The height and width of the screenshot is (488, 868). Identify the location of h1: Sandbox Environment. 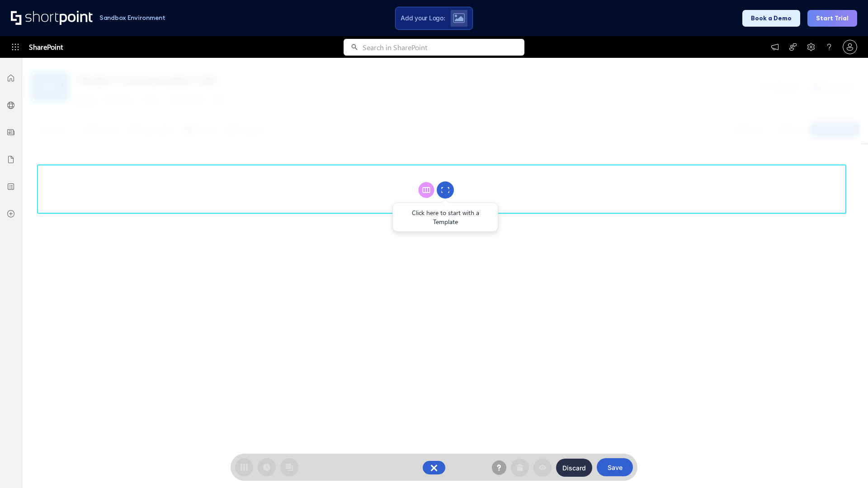
(132, 18).